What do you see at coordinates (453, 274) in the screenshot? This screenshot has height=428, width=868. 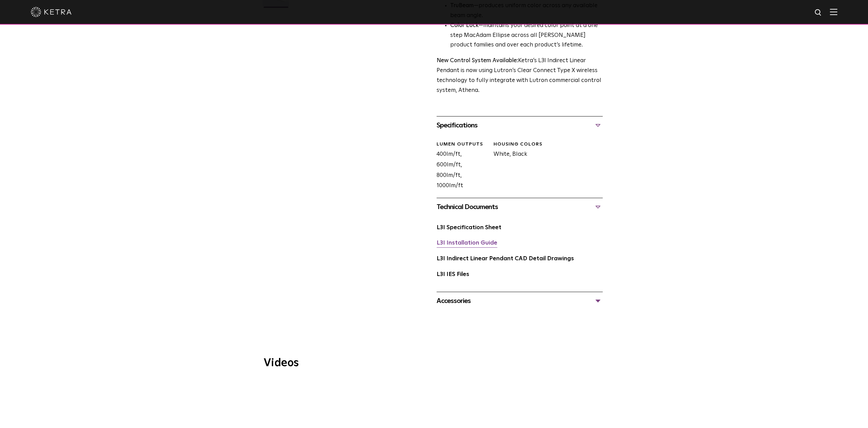 I see `a: L3I IES Files` at bounding box center [453, 274].